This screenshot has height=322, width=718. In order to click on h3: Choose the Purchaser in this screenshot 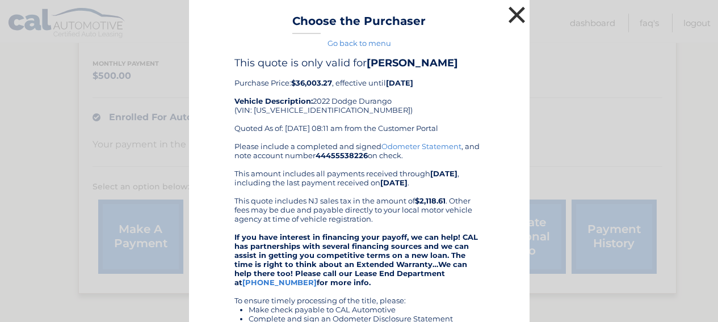, I will do `click(359, 24)`.